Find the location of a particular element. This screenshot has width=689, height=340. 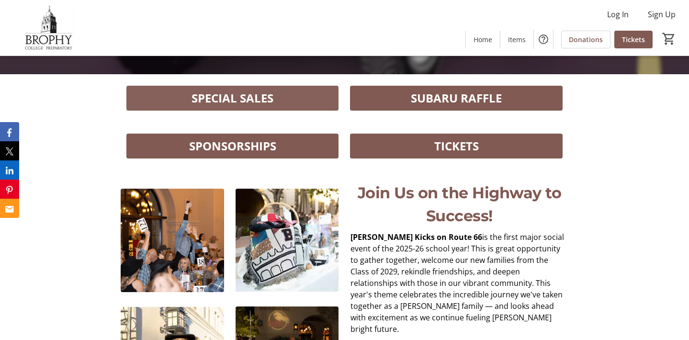

button: Cart is located at coordinates (669, 39).